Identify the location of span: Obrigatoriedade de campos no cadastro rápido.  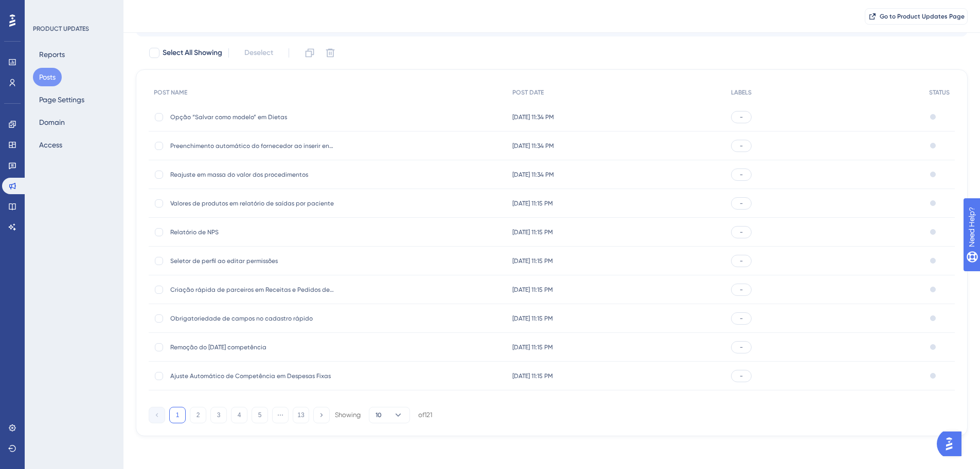
(253, 318).